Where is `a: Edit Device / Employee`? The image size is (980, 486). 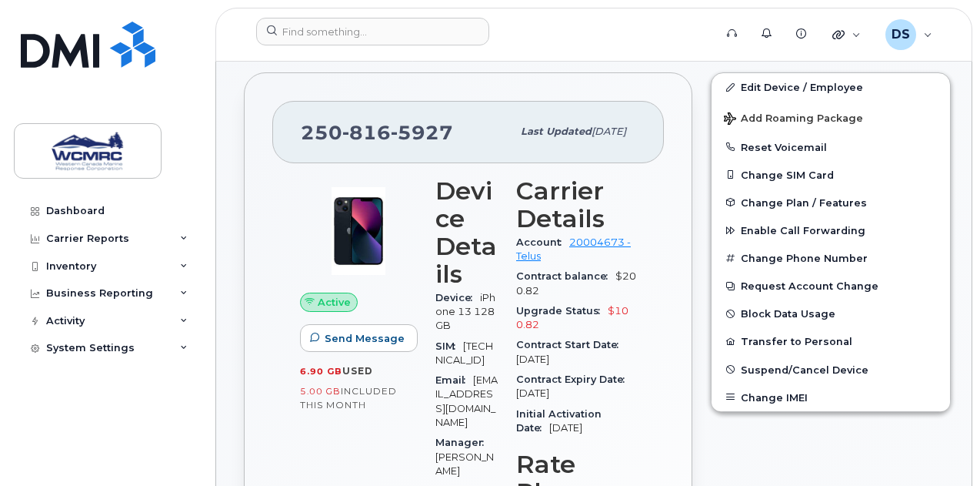
a: Edit Device / Employee is located at coordinates (831, 87).